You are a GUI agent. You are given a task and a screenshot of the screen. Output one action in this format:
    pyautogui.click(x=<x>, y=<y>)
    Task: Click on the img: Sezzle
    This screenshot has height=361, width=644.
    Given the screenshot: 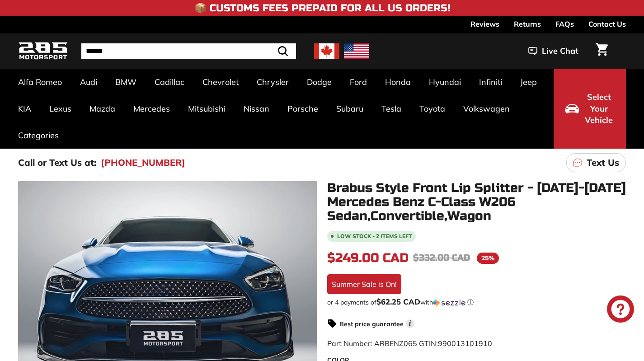 What is the action you would take?
    pyautogui.click(x=449, y=303)
    